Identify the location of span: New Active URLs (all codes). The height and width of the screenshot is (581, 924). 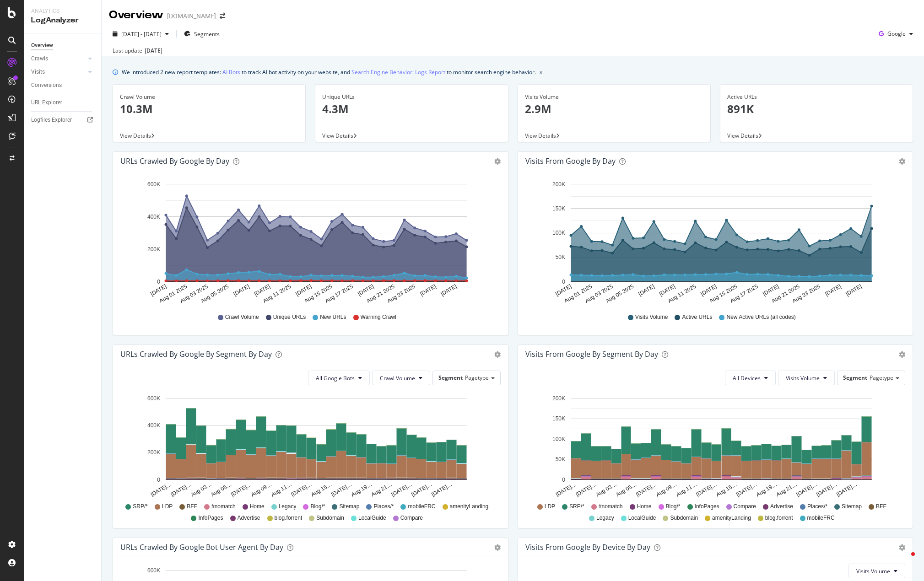
(760, 317).